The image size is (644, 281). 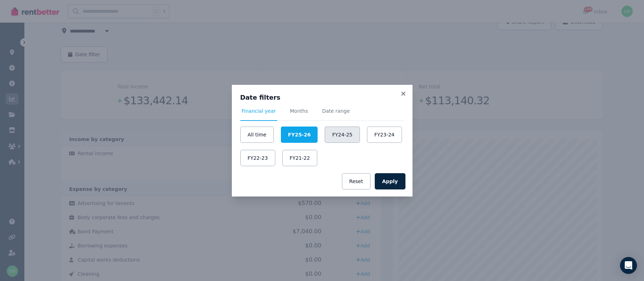 What do you see at coordinates (257, 134) in the screenshot?
I see `button: All time` at bounding box center [257, 134].